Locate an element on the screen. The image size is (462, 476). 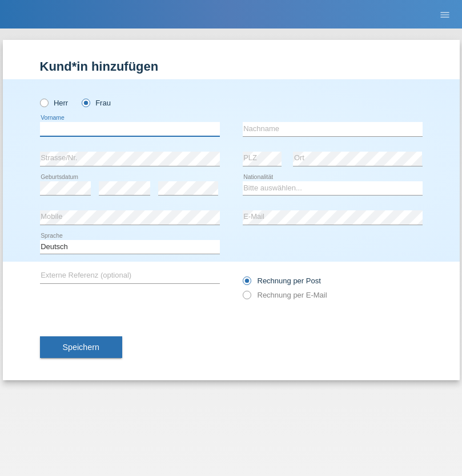
a: menu is located at coordinates (444, 14).